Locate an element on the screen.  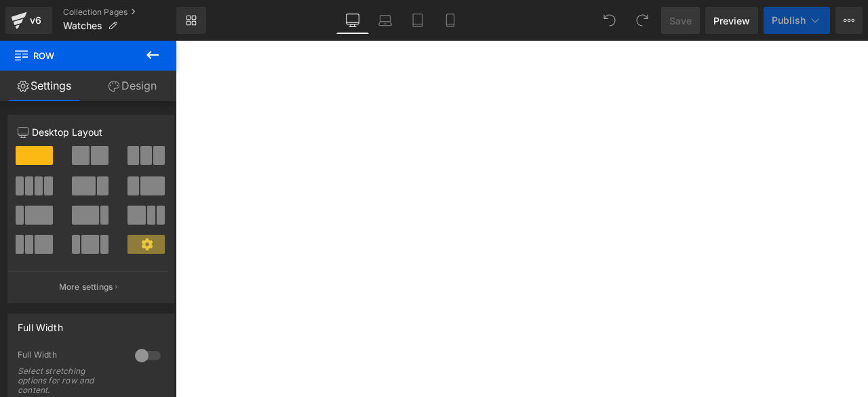
a: New Library is located at coordinates (192, 21).